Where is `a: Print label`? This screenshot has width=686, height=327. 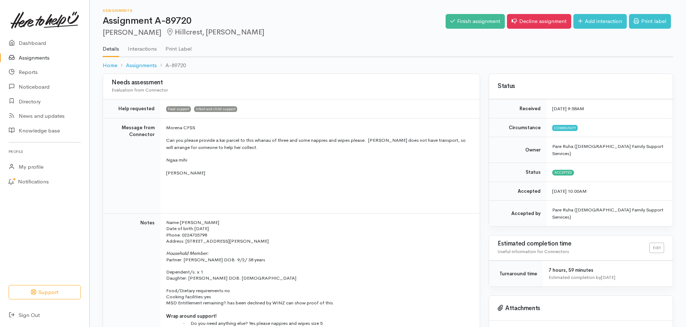
a: Print label is located at coordinates (650, 21).